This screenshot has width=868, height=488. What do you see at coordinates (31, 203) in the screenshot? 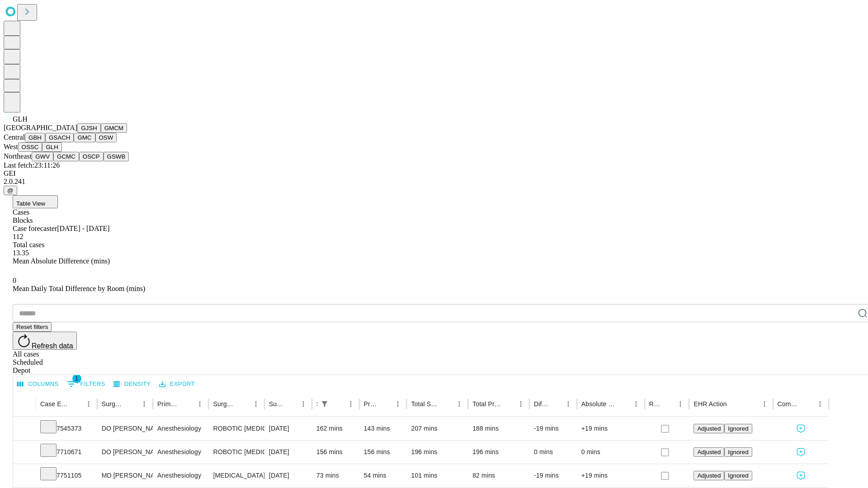
I see `span: Table View` at bounding box center [31, 203].